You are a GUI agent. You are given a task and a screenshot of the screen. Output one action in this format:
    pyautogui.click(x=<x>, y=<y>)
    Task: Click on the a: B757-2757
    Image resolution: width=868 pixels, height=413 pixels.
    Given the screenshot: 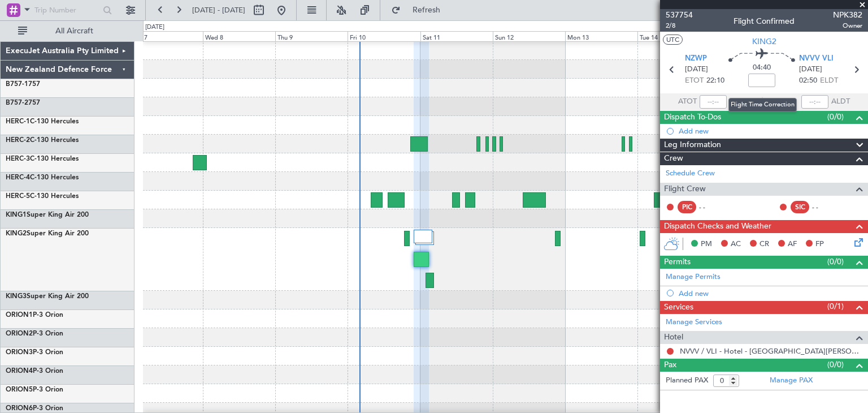 What is the action you would take?
    pyautogui.click(x=22, y=103)
    